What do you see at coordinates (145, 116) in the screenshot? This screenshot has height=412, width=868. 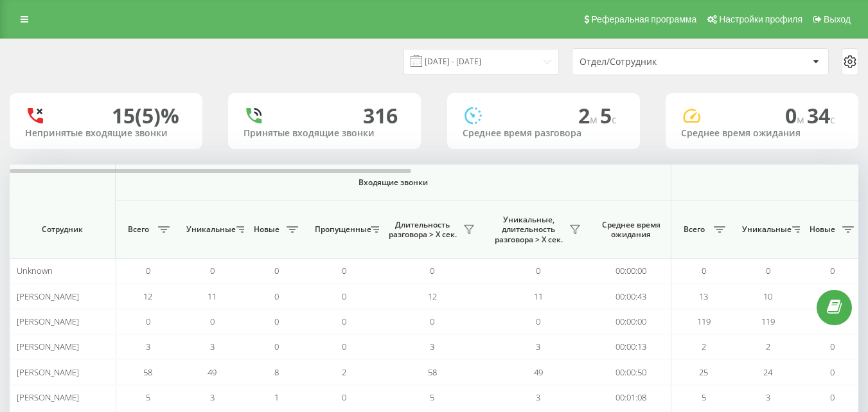 I see `div: 15 (5)%` at bounding box center [145, 116].